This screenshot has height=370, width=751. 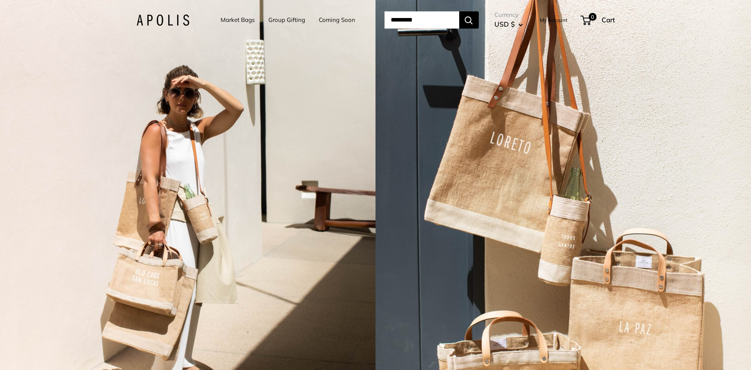 I want to click on img: Apolis, so click(x=163, y=20).